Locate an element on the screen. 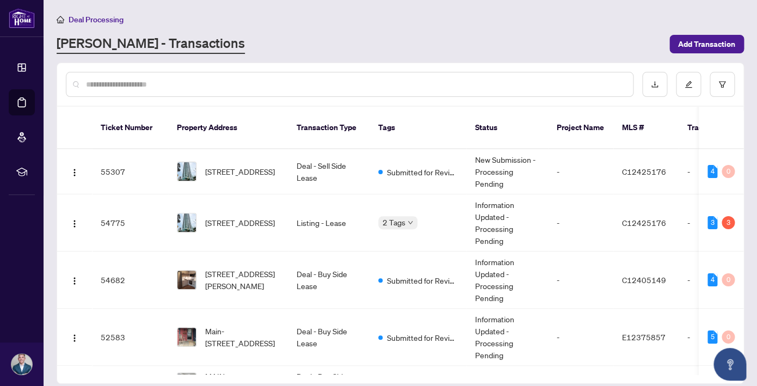  span: Add Transaction is located at coordinates (707, 44).